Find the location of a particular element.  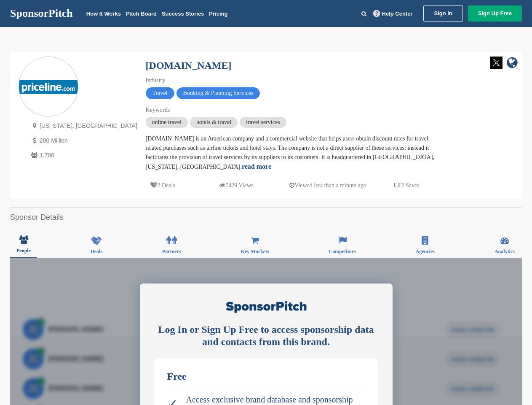

h2: Sponsor Details is located at coordinates (266, 217).